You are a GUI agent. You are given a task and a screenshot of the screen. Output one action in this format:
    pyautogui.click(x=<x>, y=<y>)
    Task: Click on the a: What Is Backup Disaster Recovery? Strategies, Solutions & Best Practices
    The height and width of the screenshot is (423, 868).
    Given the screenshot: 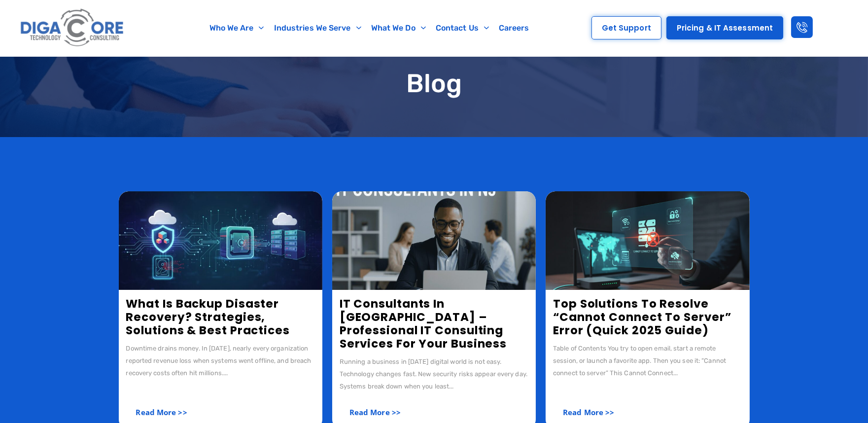 What is the action you would take?
    pyautogui.click(x=208, y=317)
    